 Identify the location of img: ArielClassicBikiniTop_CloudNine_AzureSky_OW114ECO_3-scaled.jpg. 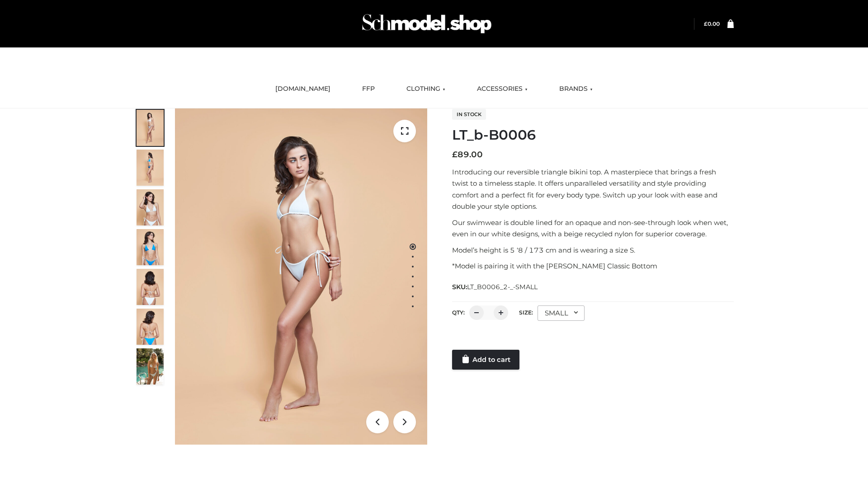
(150, 207).